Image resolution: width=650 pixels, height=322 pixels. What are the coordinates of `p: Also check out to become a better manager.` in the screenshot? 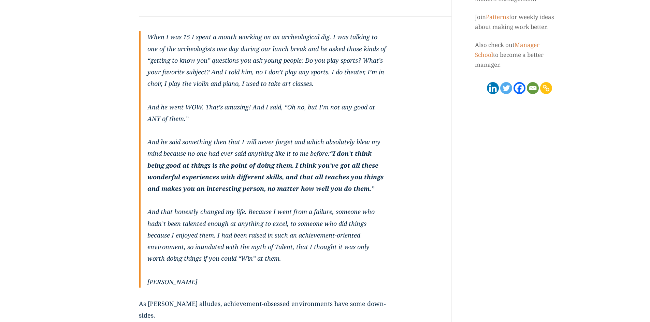 It's located at (518, 55).